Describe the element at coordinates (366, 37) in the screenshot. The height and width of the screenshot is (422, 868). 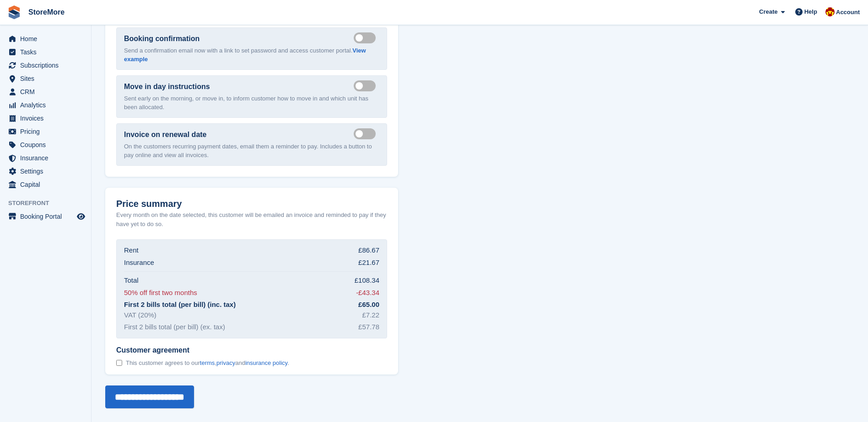
I see `label: Send booking confirmation email` at that location.